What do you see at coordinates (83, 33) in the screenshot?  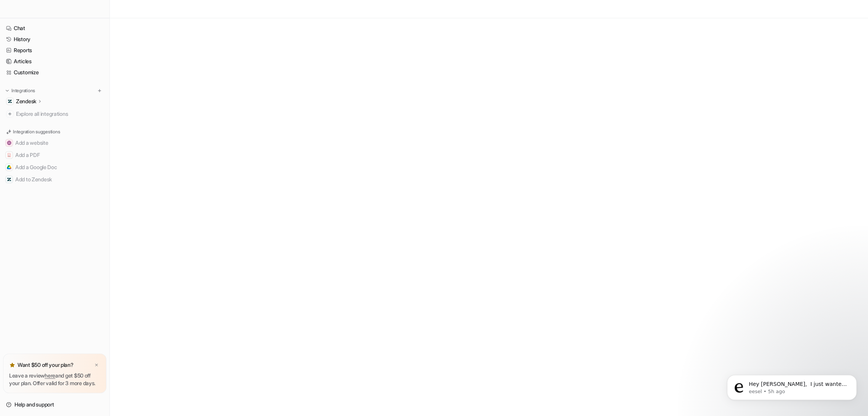 I see `p: Message from eesel, sent 5h ago` at bounding box center [83, 33].